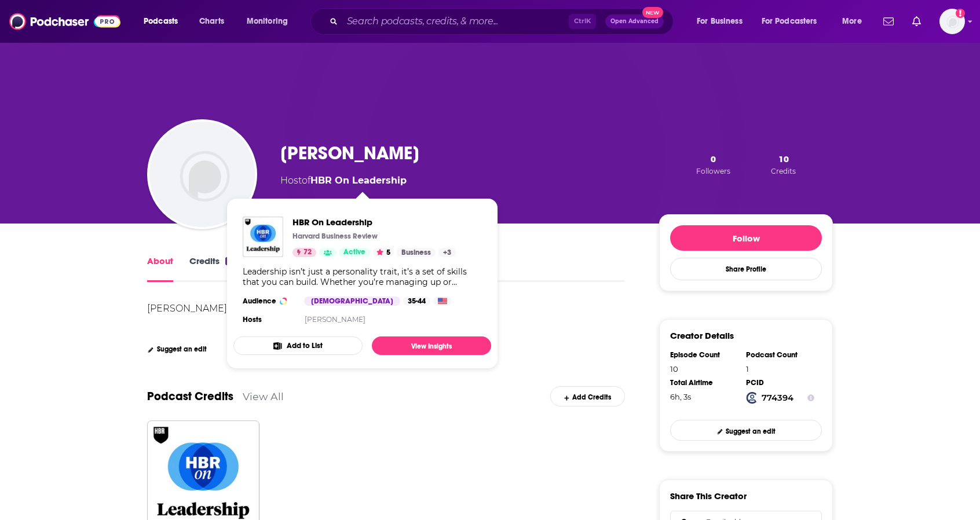 The image size is (980, 520). What do you see at coordinates (702, 335) in the screenshot?
I see `h3: Creator Details` at bounding box center [702, 335].